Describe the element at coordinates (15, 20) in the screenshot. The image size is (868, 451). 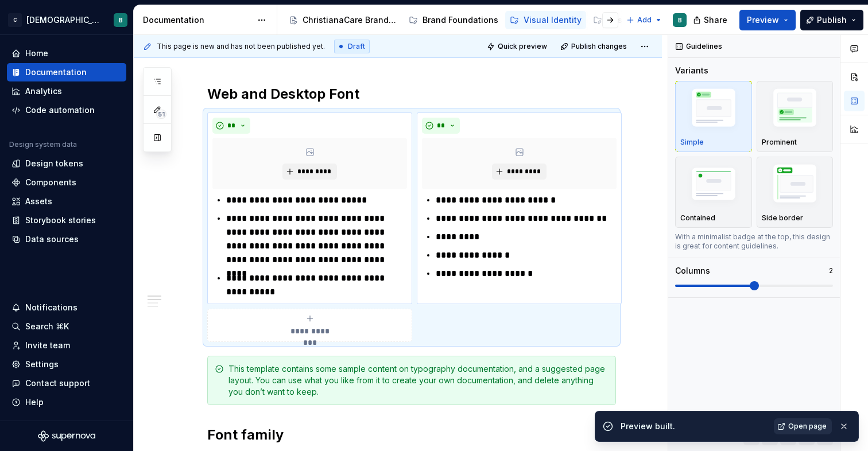
I see `div: C` at that location.